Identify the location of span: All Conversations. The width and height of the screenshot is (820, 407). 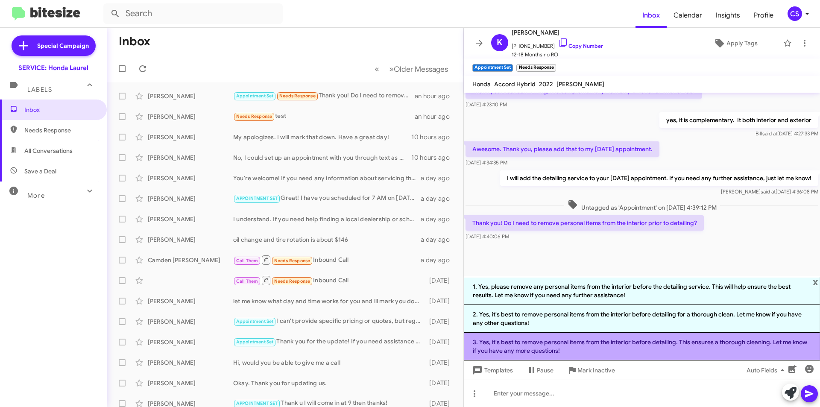
(48, 151).